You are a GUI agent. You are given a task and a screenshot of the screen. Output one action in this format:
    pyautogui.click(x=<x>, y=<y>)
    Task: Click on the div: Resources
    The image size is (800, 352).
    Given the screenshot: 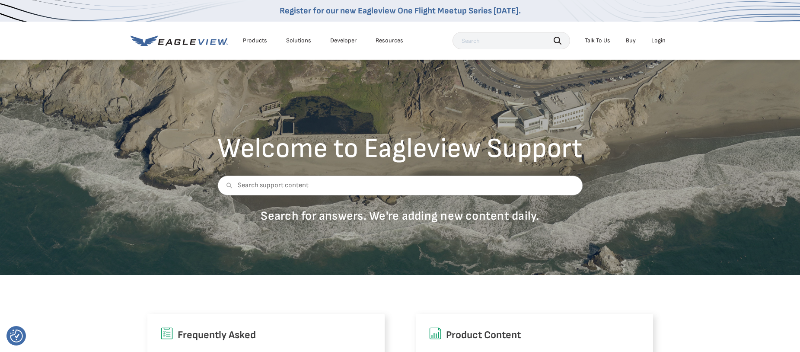 What is the action you would take?
    pyautogui.click(x=390, y=41)
    